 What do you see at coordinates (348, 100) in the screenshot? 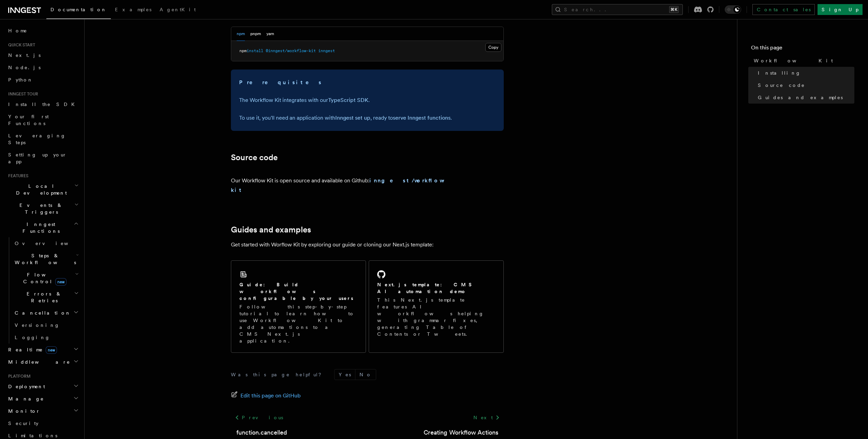
I see `a: TypeScript SDK` at bounding box center [348, 100].